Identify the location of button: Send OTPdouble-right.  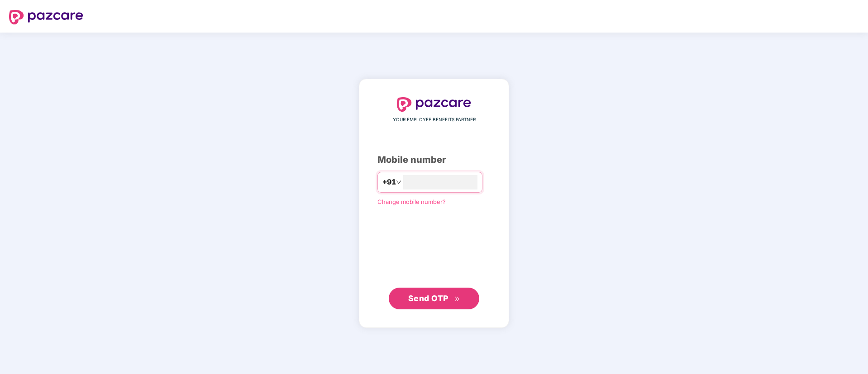
(434, 298).